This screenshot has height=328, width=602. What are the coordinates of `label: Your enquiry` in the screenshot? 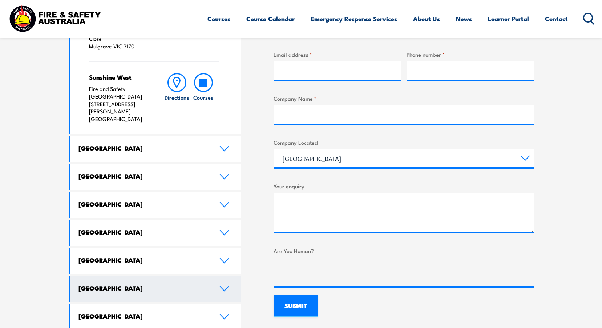 It's located at (404, 186).